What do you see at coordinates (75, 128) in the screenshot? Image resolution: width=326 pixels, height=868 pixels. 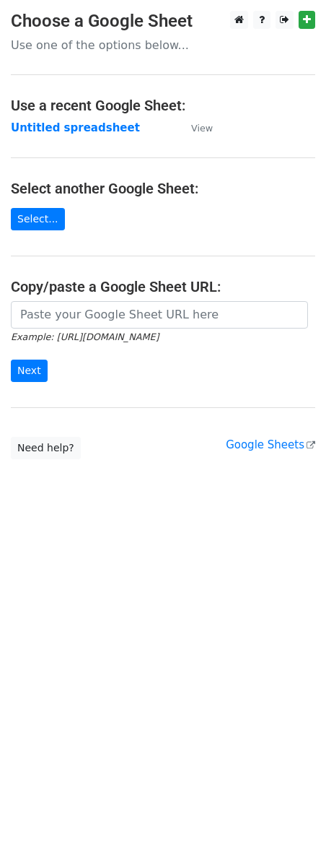 I see `a: Untitled spreadsheet` at bounding box center [75, 128].